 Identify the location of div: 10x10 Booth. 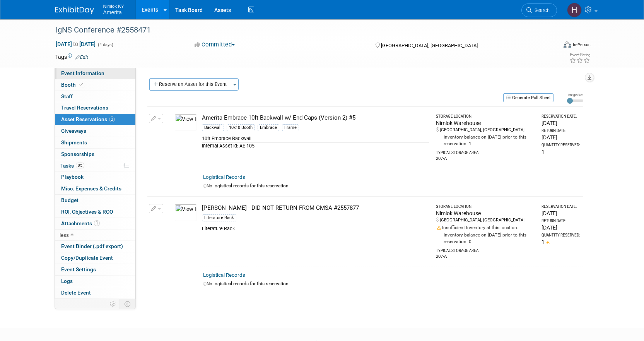
(241, 128).